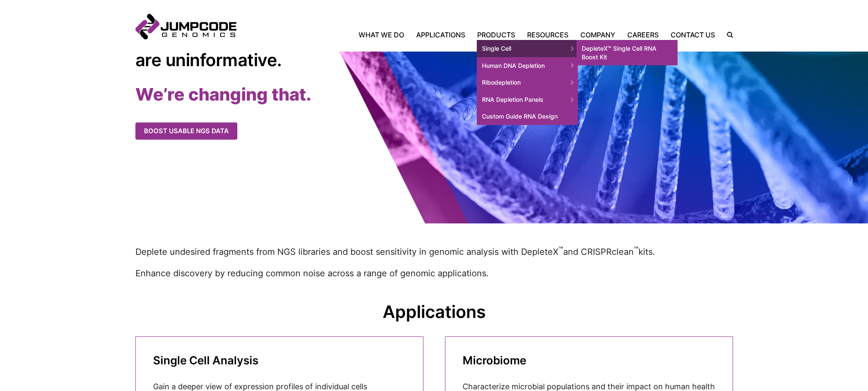 The width and height of the screenshot is (868, 391). Describe the element at coordinates (589, 360) in the screenshot. I see `h3: Microbiome` at that location.